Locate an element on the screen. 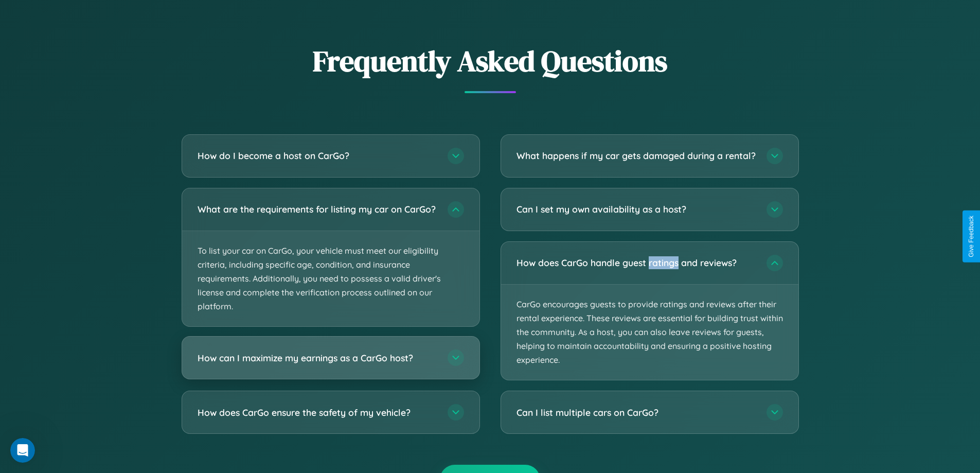 Image resolution: width=980 pixels, height=473 pixels. h3: Can I set my own availability as a host? is located at coordinates (637, 209).